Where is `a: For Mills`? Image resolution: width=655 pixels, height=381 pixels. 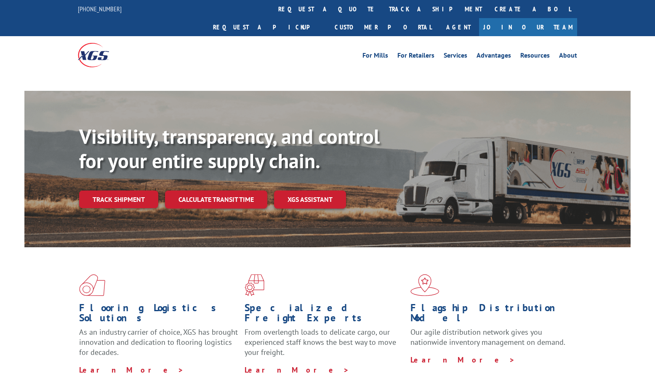 a: For Mills is located at coordinates (375, 57).